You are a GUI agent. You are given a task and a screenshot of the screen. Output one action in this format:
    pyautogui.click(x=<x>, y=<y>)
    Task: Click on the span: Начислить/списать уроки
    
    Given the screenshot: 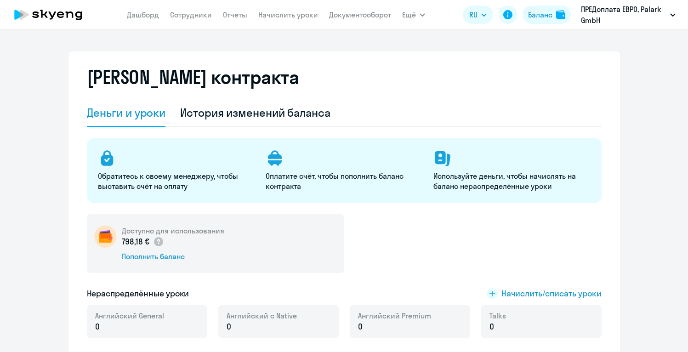 What is the action you would take?
    pyautogui.click(x=552, y=294)
    